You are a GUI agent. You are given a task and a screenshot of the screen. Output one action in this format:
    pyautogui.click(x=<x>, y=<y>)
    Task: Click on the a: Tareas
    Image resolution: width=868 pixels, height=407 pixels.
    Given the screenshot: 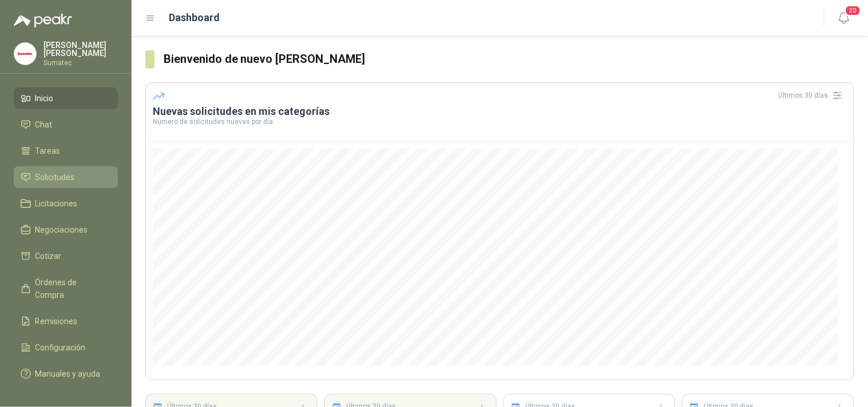 What is the action you would take?
    pyautogui.click(x=66, y=151)
    